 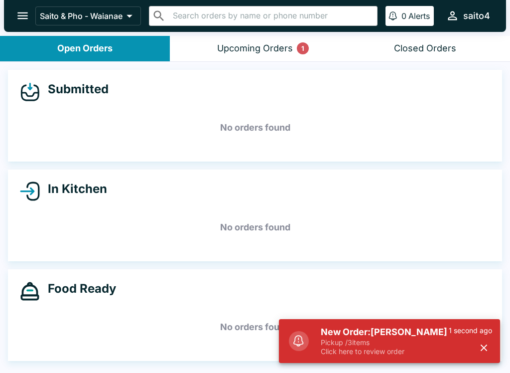 What do you see at coordinates (468, 15) in the screenshot?
I see `button: saito4` at bounding box center [468, 15].